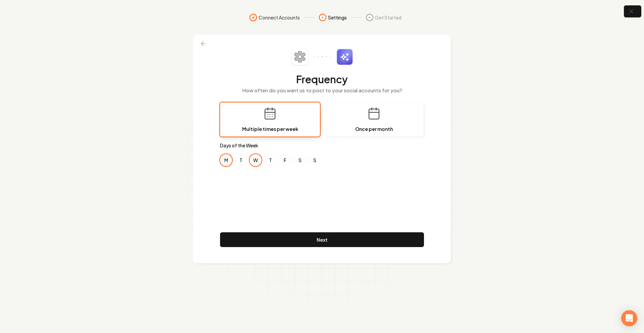 The image size is (644, 333). Describe the element at coordinates (322, 240) in the screenshot. I see `button: Next` at that location.